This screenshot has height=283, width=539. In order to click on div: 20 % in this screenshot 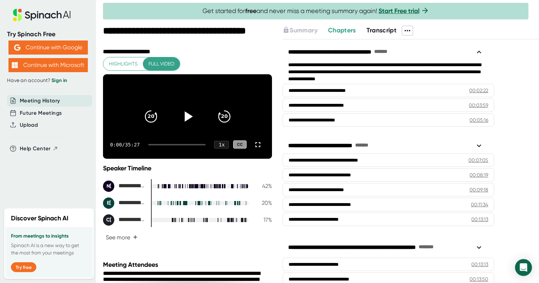, I will do `click(263, 203)`.